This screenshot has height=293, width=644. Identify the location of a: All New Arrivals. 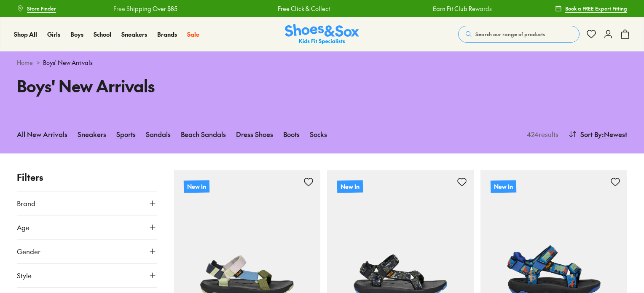
(42, 134).